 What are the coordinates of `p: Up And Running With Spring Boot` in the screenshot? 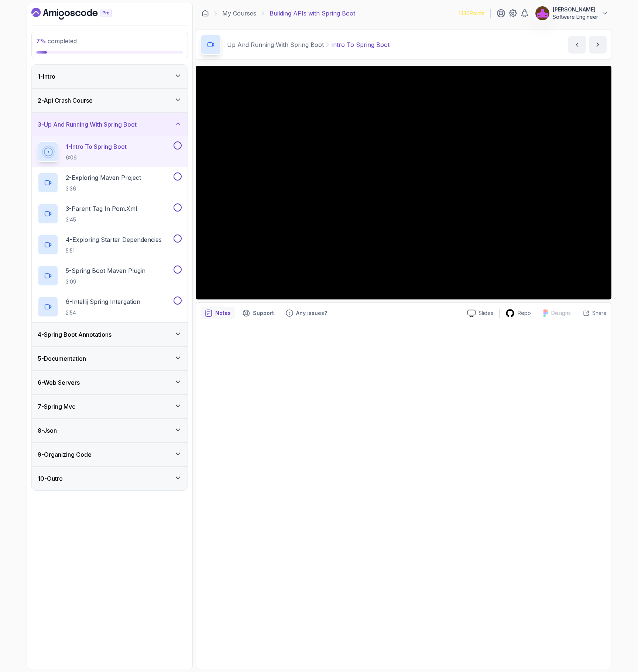 It's located at (276, 44).